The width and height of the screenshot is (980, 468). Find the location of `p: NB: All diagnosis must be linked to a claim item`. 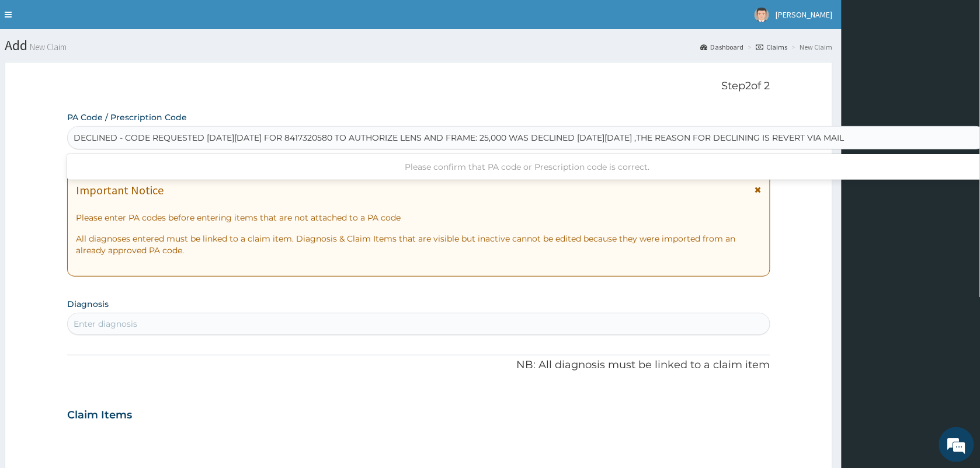

p: NB: All diagnosis must be linked to a claim item is located at coordinates (419, 366).